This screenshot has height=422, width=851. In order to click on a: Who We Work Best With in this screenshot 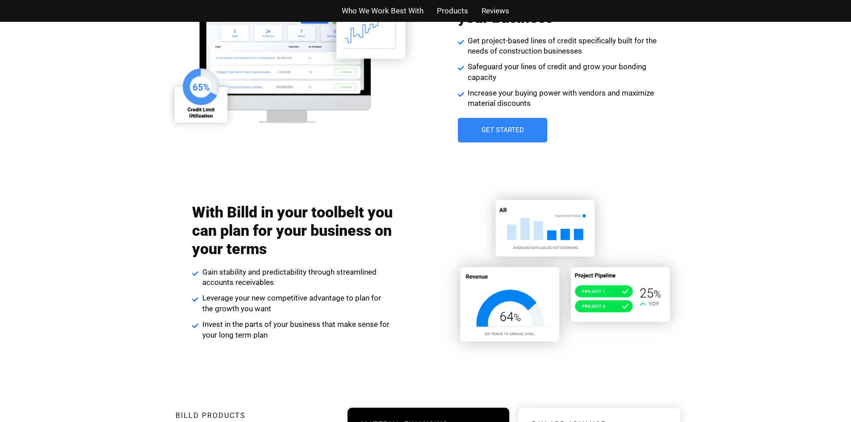, I will do `click(382, 11)`.